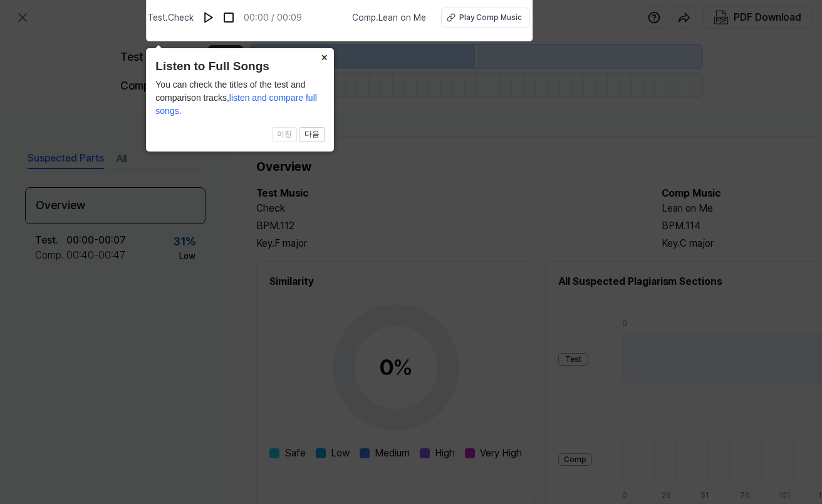 Image resolution: width=822 pixels, height=504 pixels. Describe the element at coordinates (240, 97) in the screenshot. I see `div: You can check the titles of the test and comparison tracks,` at that location.